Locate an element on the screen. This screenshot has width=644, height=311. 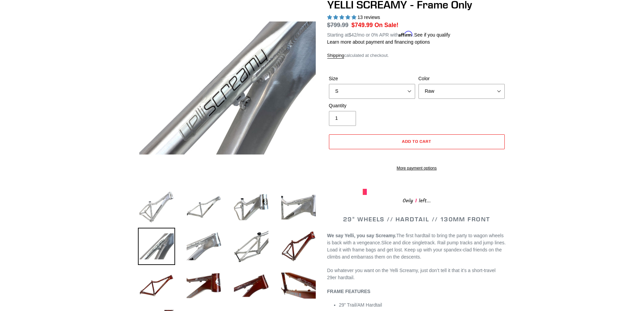
span: Add to cart is located at coordinates (417, 141).